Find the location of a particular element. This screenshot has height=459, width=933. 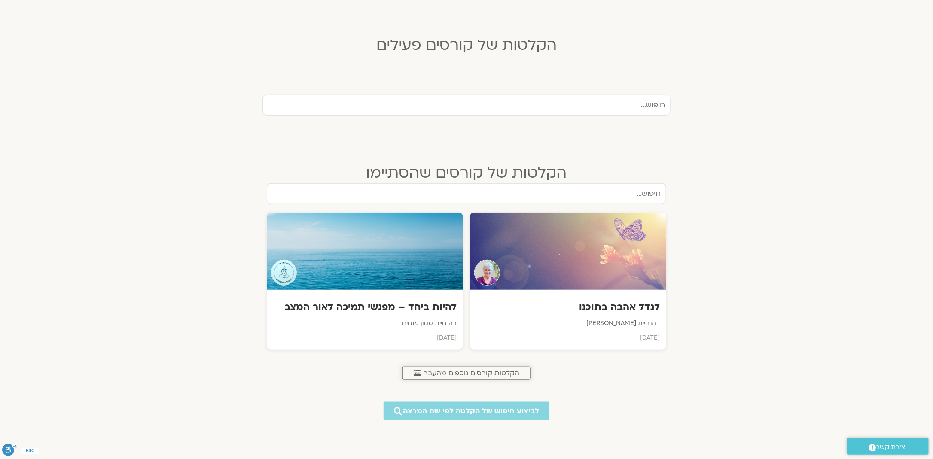

h3: לגדל אהבה בתוכנו is located at coordinates (568, 307).